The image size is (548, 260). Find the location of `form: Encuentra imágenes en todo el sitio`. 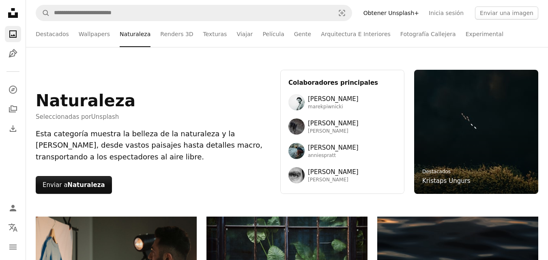

form: Encuentra imágenes en todo el sitio is located at coordinates (194, 13).